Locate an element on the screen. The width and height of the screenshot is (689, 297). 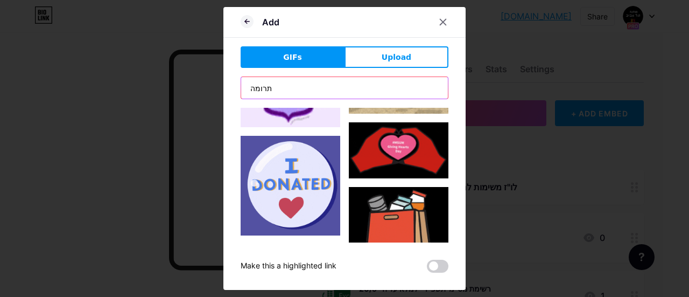
div: Add is located at coordinates (271, 22).